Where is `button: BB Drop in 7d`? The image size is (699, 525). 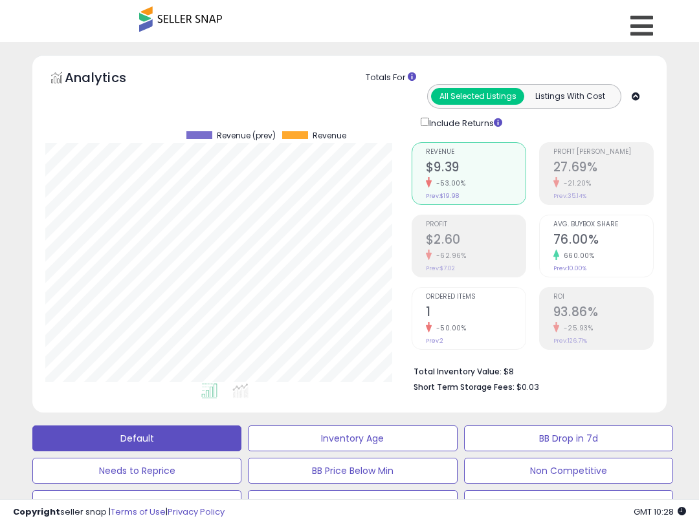
button: BB Drop in 7d is located at coordinates (568, 439).